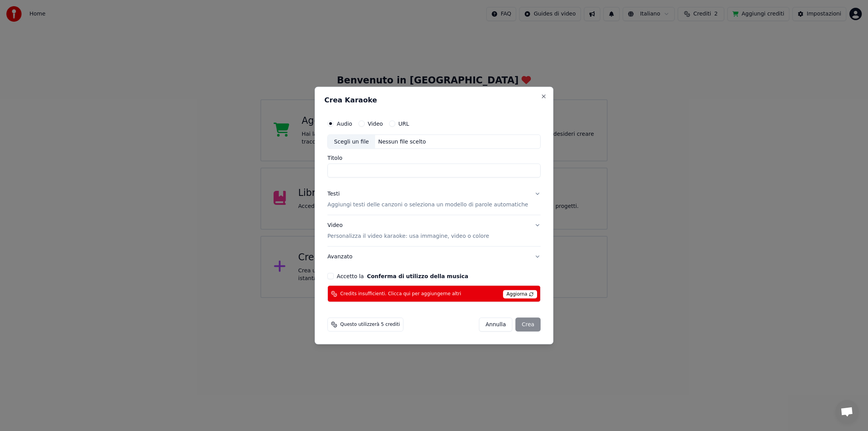  What do you see at coordinates (434, 158) in the screenshot?
I see `label: Titolo` at bounding box center [434, 158].